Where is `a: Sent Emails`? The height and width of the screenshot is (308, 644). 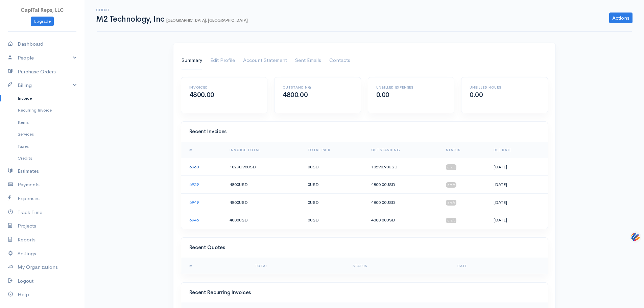 a: Sent Emails is located at coordinates (308, 61).